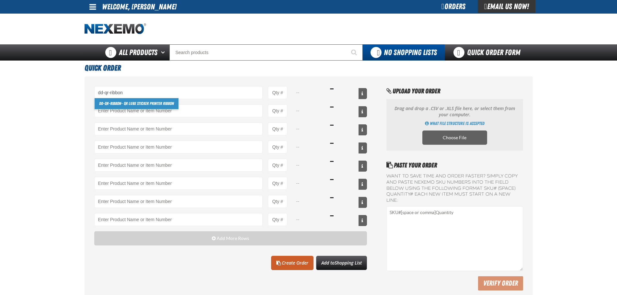  Describe the element at coordinates (115, 29) in the screenshot. I see `a: Home` at that location.